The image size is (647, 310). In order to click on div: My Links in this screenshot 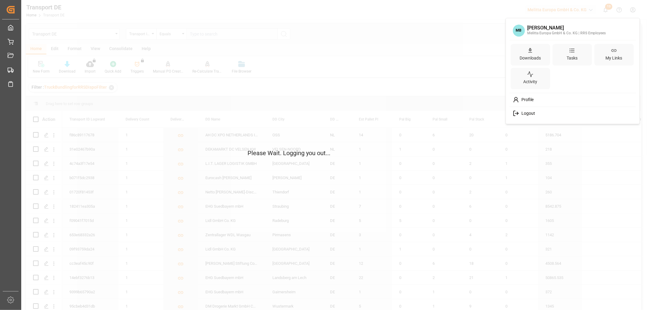, I will do `click(614, 58)`.